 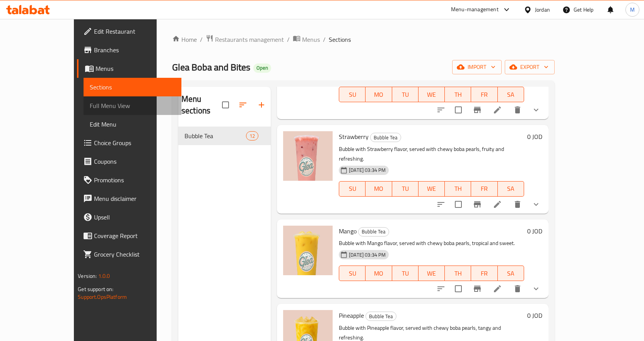 What do you see at coordinates (129, 69) in the screenshot?
I see `a: Menus` at bounding box center [129, 69].